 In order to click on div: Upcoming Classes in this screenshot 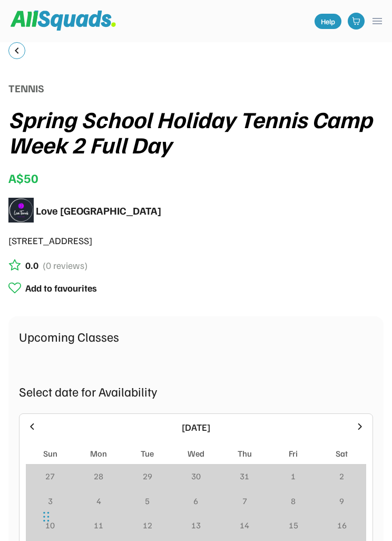, I will do `click(196, 336)`.